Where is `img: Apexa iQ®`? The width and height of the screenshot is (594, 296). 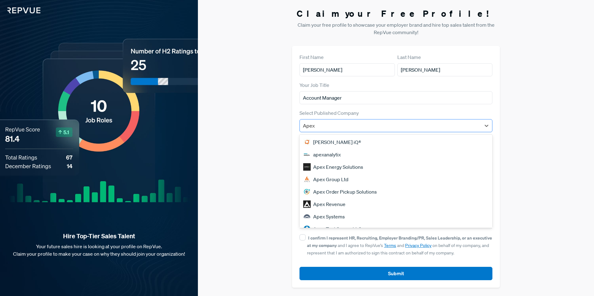 img: Apexa iQ® is located at coordinates (307, 142).